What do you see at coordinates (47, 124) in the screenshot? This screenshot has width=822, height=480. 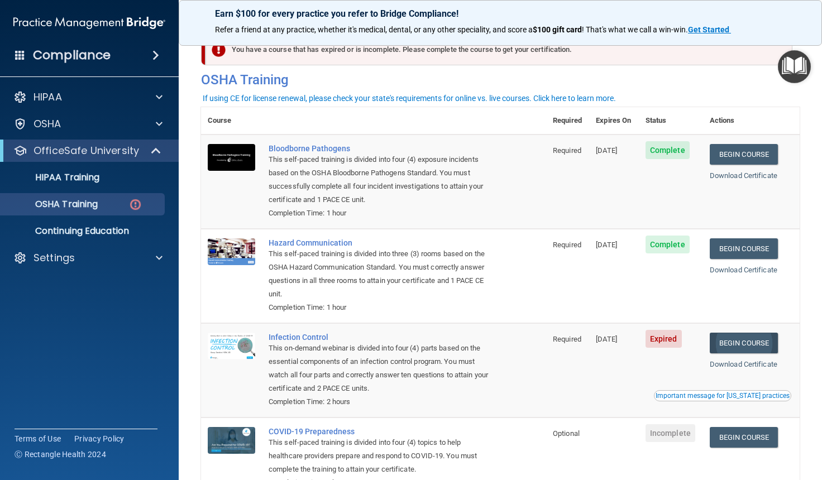 I see `p: OSHA` at bounding box center [47, 124].